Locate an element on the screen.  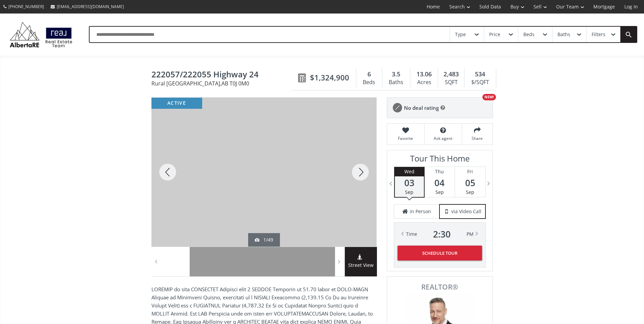
div: Time PM is located at coordinates (440, 235).